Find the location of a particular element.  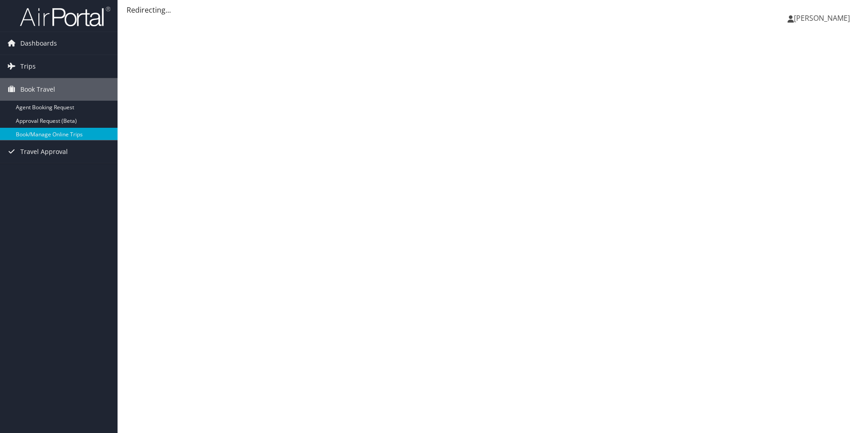

img: airportal-logo.png is located at coordinates (65, 16).